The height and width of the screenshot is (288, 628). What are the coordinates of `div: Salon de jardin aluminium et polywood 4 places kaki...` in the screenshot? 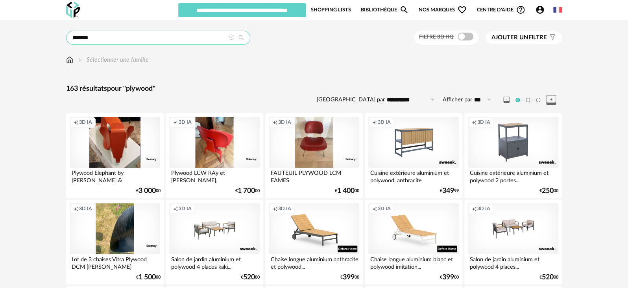 It's located at (214, 262).